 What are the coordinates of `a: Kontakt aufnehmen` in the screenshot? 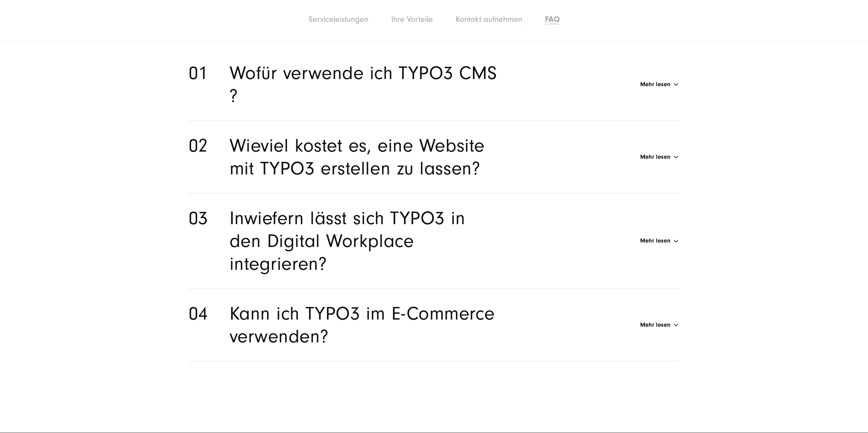 It's located at (489, 19).